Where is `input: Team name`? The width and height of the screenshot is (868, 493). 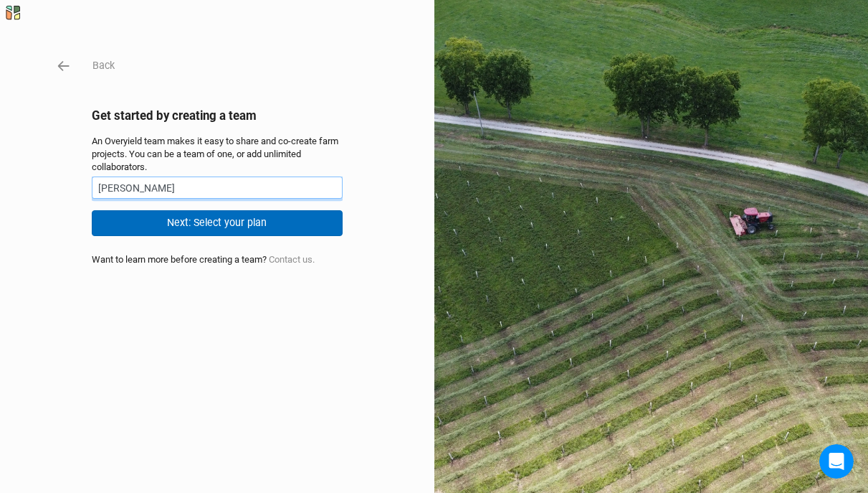 input: Team name is located at coordinates (218, 187).